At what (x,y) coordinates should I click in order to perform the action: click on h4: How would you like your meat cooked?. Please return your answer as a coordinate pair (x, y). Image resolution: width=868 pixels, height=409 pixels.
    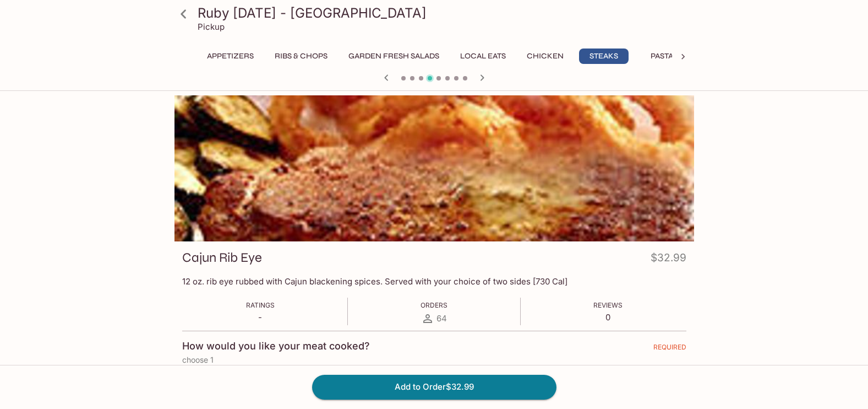
    Looking at the image, I should click on (276, 346).